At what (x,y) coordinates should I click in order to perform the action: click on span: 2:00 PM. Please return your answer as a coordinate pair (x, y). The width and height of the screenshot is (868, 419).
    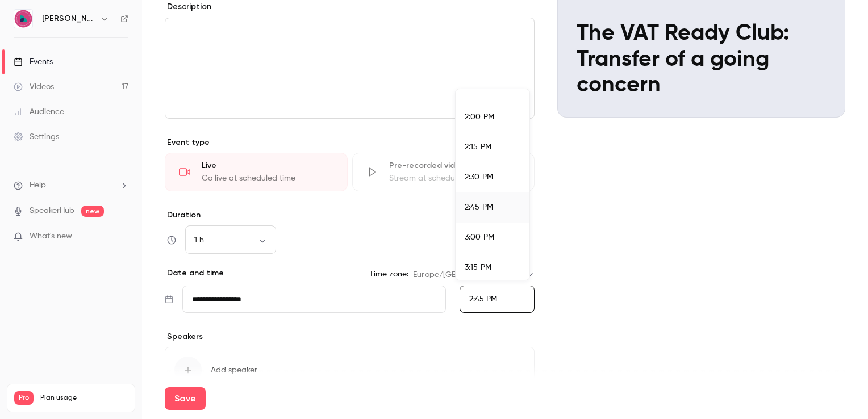
    Looking at the image, I should click on (479, 117).